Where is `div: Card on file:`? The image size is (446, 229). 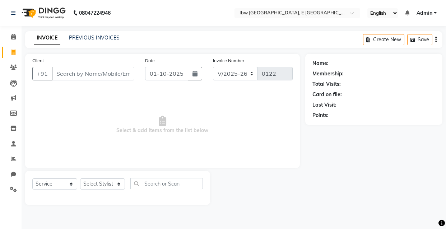
div: Card on file: is located at coordinates (327, 95).